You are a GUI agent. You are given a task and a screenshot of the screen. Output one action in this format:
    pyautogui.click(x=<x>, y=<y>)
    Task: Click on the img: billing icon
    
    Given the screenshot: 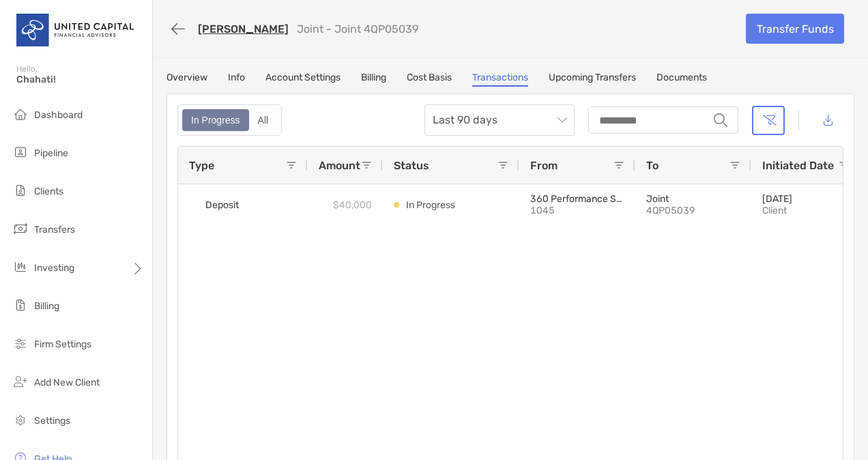 What is the action you would take?
    pyautogui.click(x=20, y=305)
    